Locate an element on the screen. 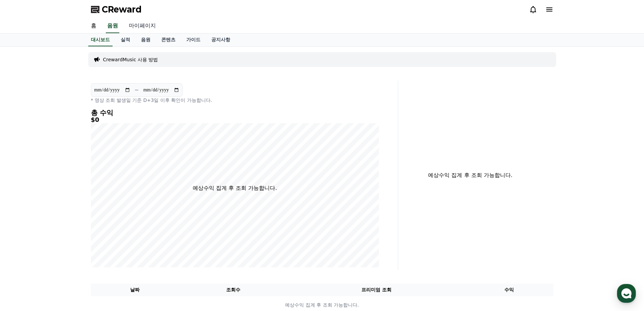 The width and height of the screenshot is (644, 311). a: 대화 is located at coordinates (66, 223).